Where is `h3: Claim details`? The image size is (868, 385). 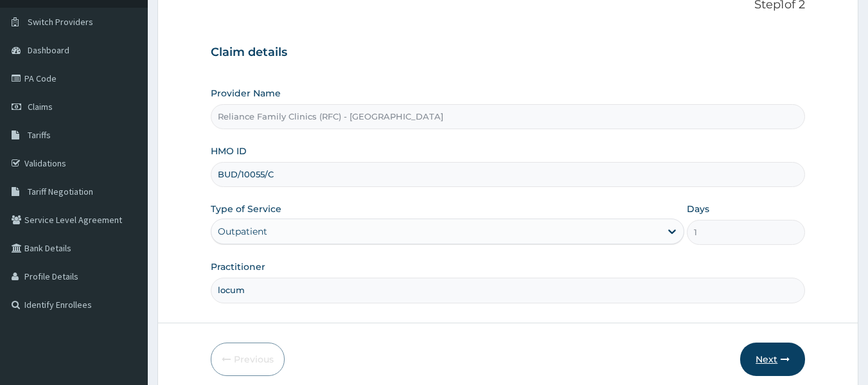 h3: Claim details is located at coordinates (509, 53).